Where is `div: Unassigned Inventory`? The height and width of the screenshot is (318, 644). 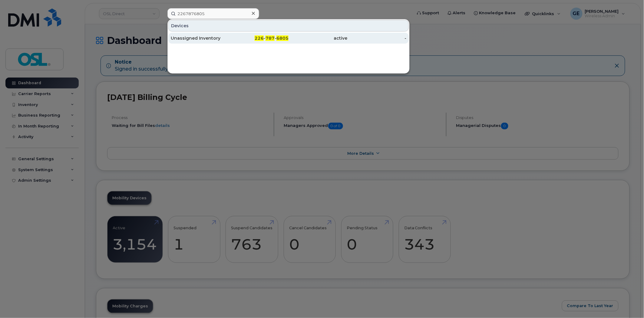 div: Unassigned Inventory is located at coordinates (200, 38).